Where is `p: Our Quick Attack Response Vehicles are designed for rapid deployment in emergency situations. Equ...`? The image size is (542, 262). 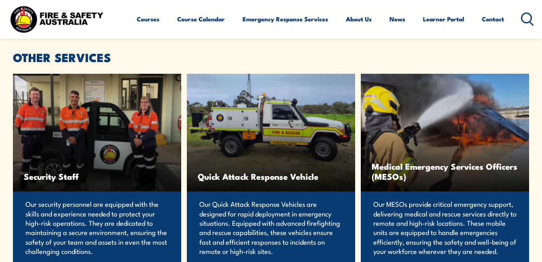 p: Our Quick Attack Response Vehicles are designed for rapid deployment in emergency situations. Equ... is located at coordinates (271, 228).